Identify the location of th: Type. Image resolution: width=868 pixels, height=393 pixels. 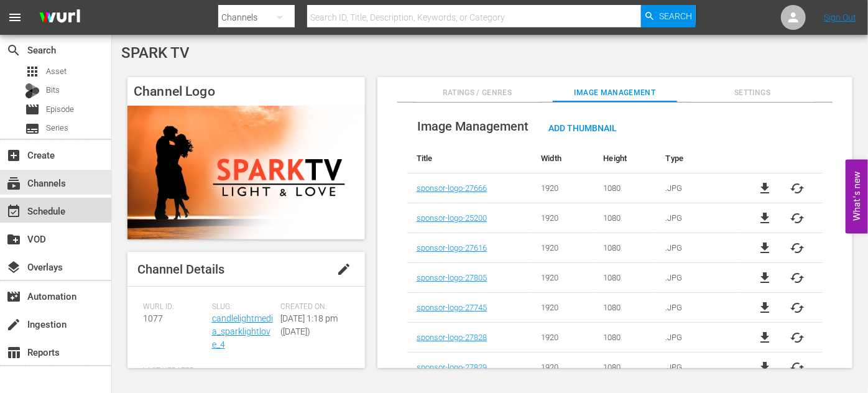
(698, 159).